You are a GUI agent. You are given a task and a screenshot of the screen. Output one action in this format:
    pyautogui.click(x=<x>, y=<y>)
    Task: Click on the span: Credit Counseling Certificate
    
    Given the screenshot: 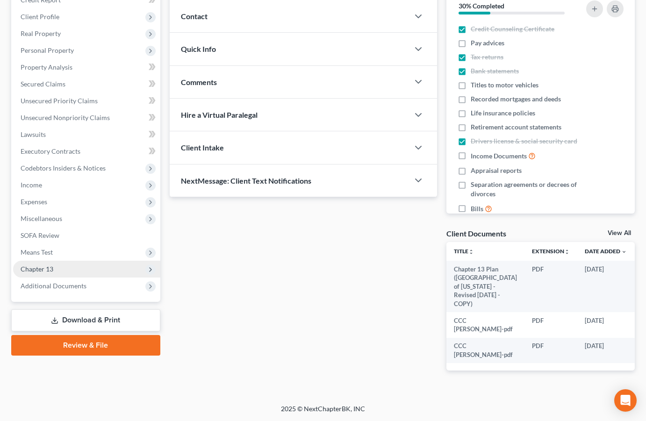 What is the action you would take?
    pyautogui.click(x=512, y=29)
    